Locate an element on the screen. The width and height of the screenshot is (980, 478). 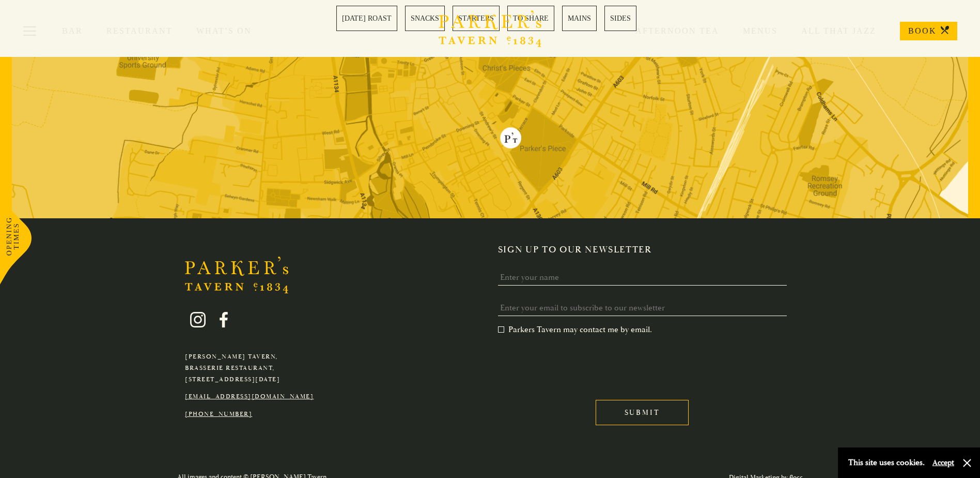
input: Submit is located at coordinates (642, 412).